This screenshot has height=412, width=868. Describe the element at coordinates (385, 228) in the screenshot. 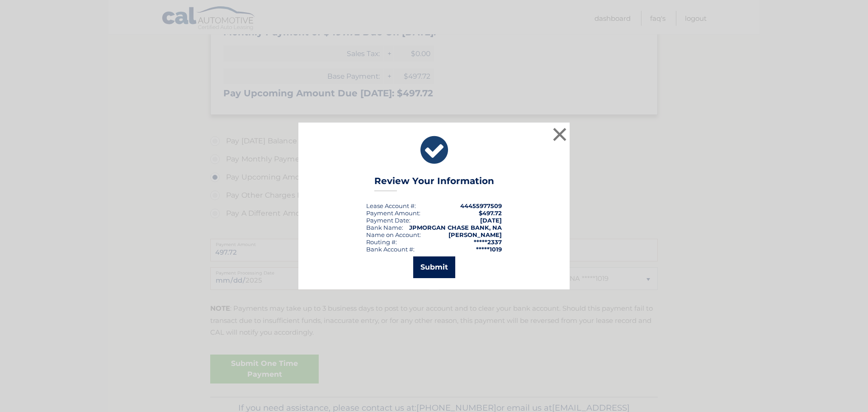

I see `div: Bank Name:` at that location.